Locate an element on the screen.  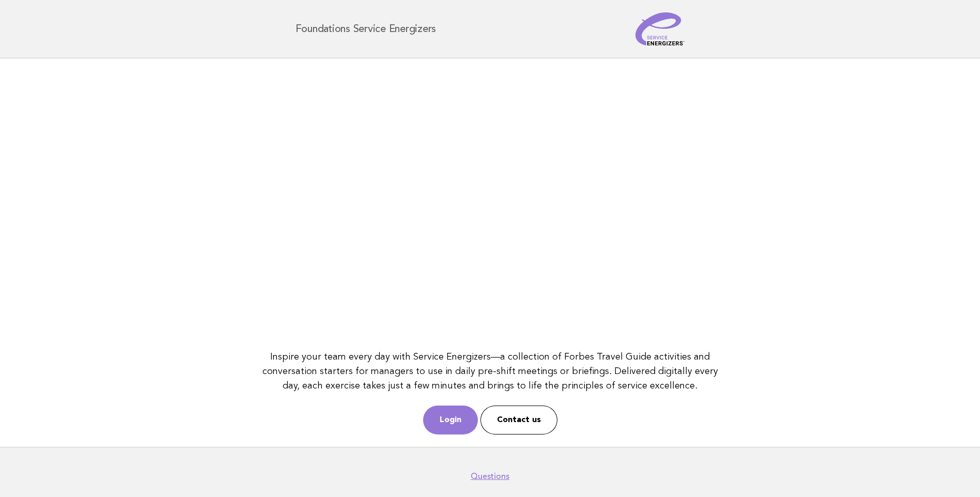
img: Service Energizers is located at coordinates (660, 29).